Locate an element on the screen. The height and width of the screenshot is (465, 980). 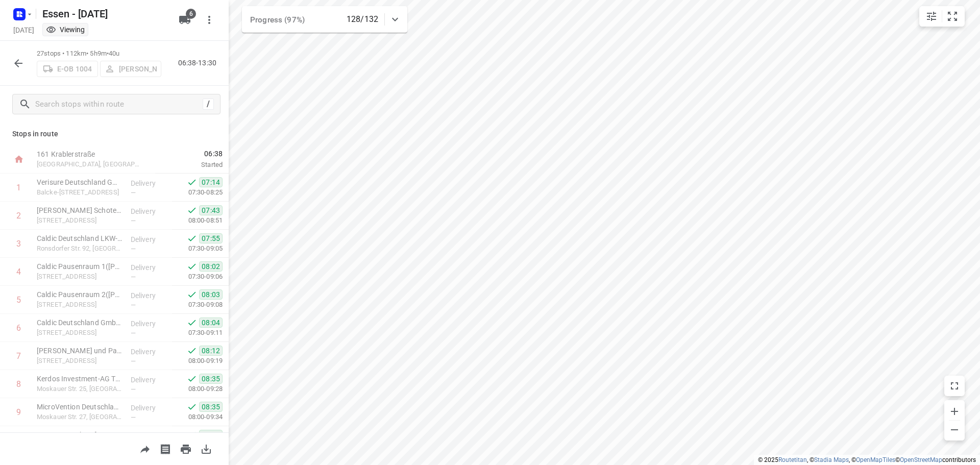
div: small contained button group is located at coordinates (942, 17).